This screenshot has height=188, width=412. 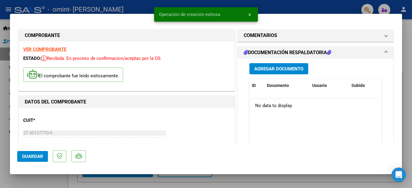 What do you see at coordinates (319, 86) in the screenshot?
I see `span: Usuario` at bounding box center [319, 86].